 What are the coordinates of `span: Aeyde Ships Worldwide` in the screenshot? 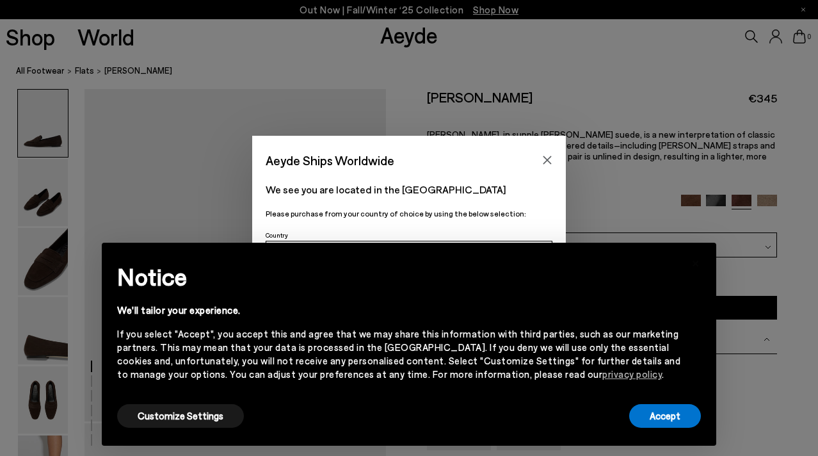 It's located at (330, 160).